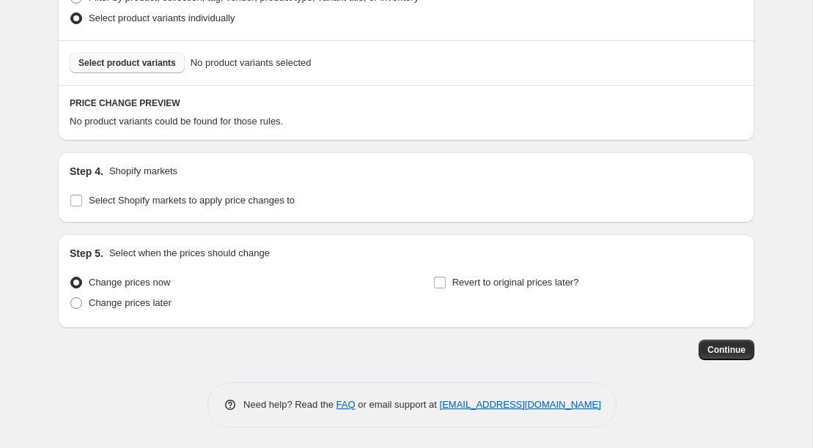  Describe the element at coordinates (191, 200) in the screenshot. I see `span: Select Shopify markets to apply price changes to` at that location.